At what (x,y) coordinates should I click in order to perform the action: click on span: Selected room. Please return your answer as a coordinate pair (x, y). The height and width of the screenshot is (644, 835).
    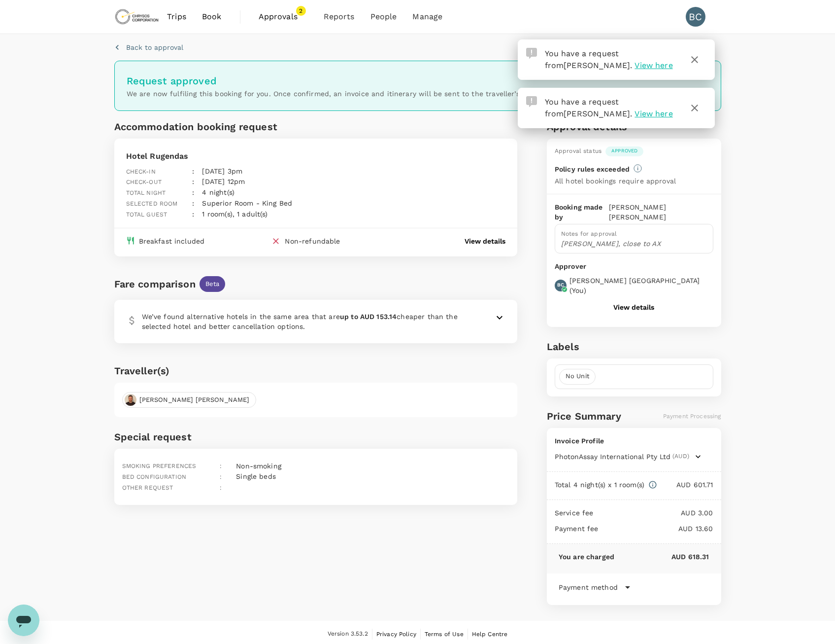
    Looking at the image, I should click on (152, 204).